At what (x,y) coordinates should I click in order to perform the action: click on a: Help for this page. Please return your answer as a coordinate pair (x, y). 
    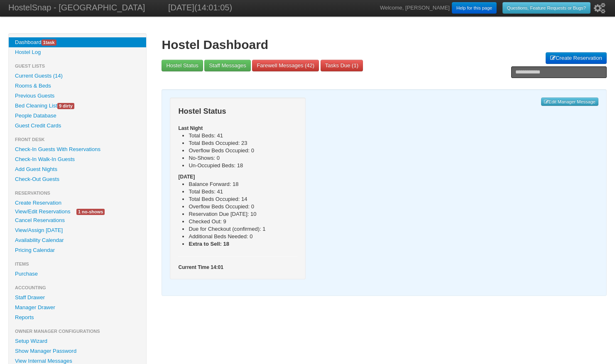
    Looking at the image, I should click on (474, 8).